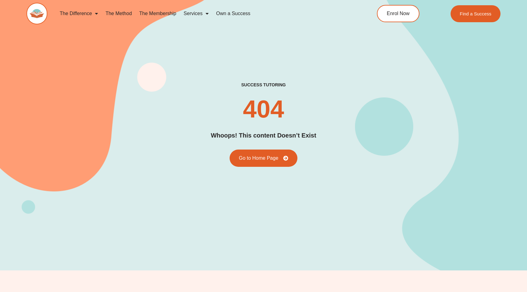  I want to click on h2: 404, so click(263, 109).